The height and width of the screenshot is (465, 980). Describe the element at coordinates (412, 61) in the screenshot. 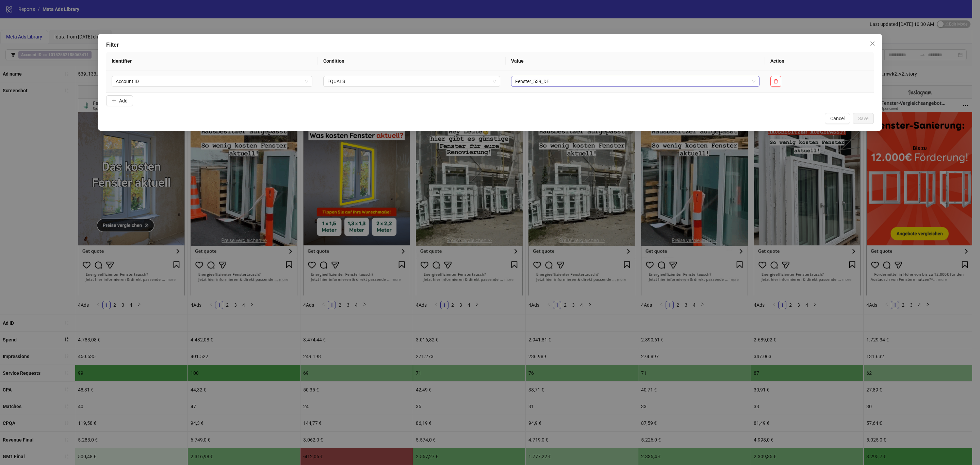

I see `th: Condition` at that location.